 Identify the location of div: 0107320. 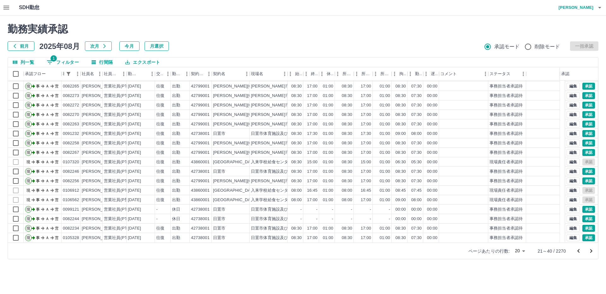
(71, 162).